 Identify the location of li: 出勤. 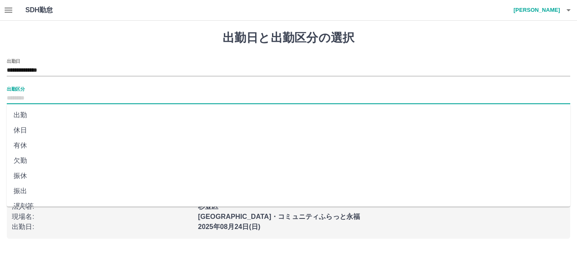
(288, 115).